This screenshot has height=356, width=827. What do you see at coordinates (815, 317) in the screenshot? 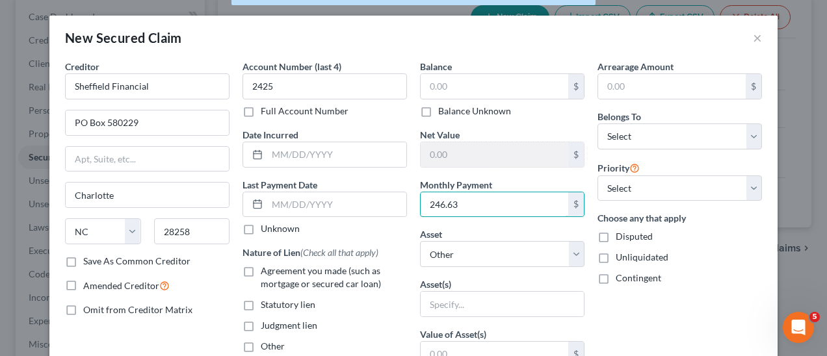
I see `span: 5` at bounding box center [815, 317].